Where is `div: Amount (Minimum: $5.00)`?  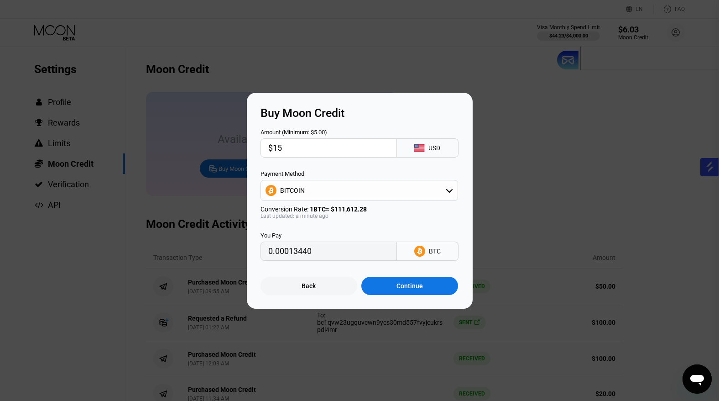 div: Amount (Minimum: $5.00) is located at coordinates (329, 132).